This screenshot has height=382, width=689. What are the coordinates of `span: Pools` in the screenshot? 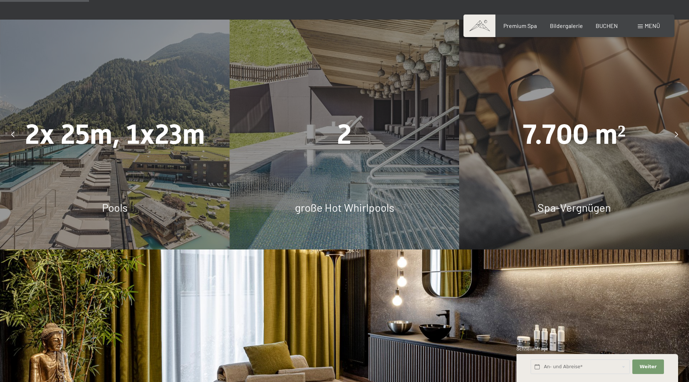 It's located at (115, 208).